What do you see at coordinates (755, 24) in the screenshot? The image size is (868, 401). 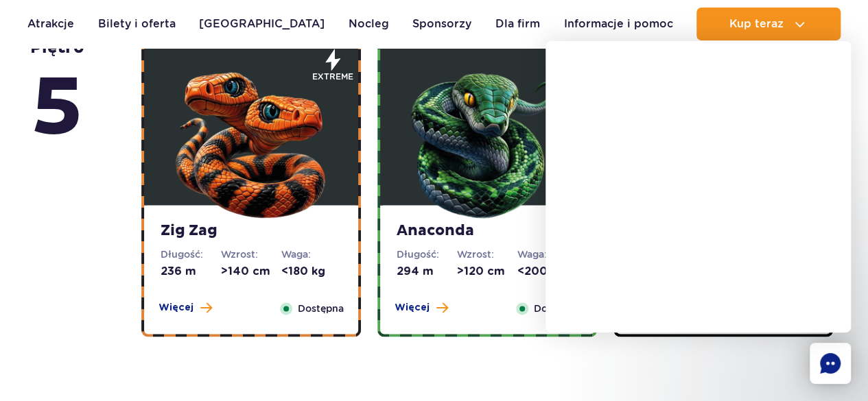 I see `span: Kup teraz` at bounding box center [755, 24].